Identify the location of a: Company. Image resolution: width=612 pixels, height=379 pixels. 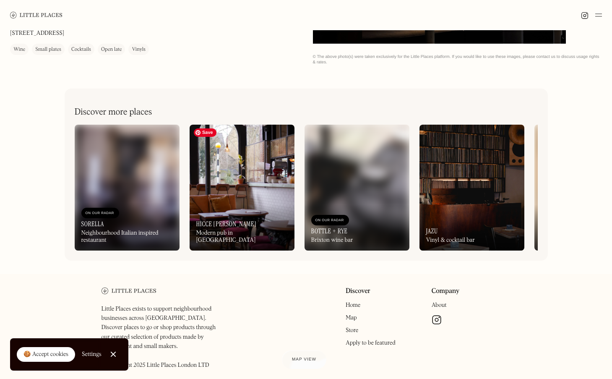
(445, 291).